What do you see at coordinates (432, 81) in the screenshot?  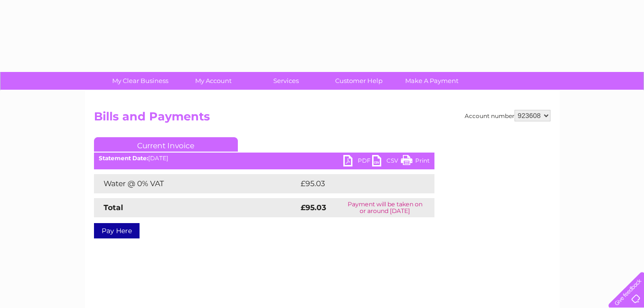 I see `a: Make A Payment` at bounding box center [432, 81].